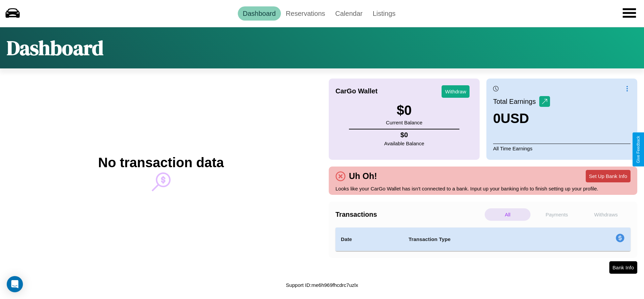 This screenshot has width=644, height=299. I want to click on p: Looks like your CarGo Wallet has isn't connected to a bank. Input up your banking info to finish ..., so click(483, 189).